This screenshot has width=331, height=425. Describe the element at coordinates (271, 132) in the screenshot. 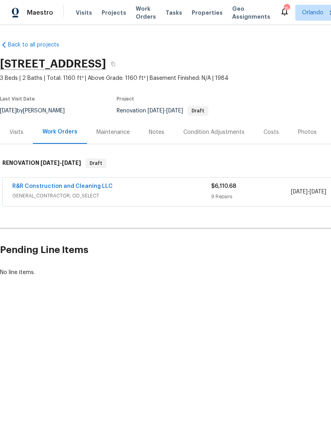

I see `div: Costs` at that location.